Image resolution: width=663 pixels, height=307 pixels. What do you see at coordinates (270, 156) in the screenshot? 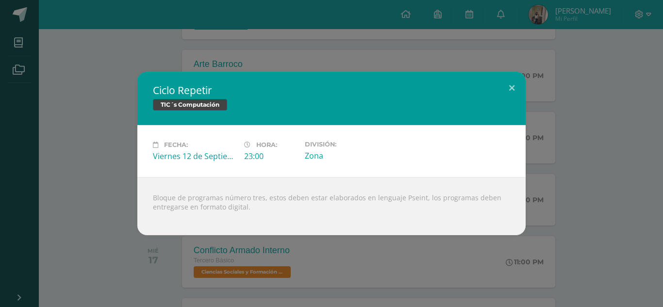
I see `div: 23:00` at bounding box center [270, 156].